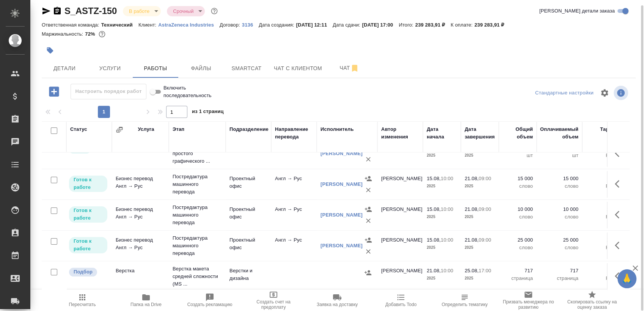  I want to click on p: Дата сдачи:, so click(347, 25).